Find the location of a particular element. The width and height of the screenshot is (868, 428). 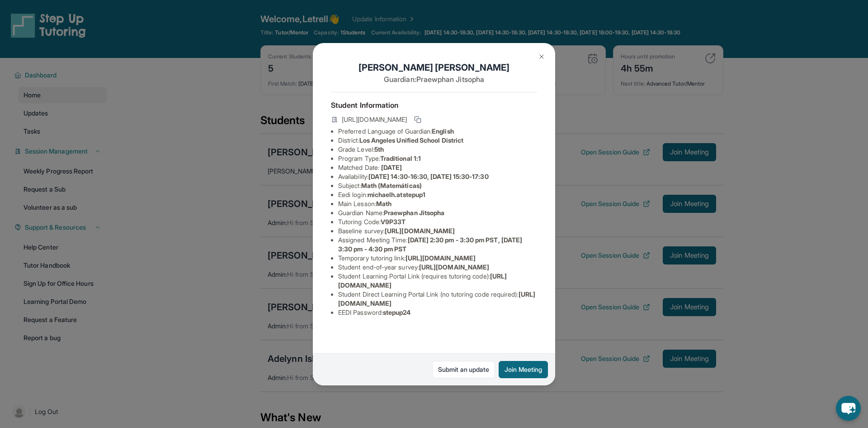

li: Student Learning Portal Link (requires tutoring code) : is located at coordinates (438, 280).